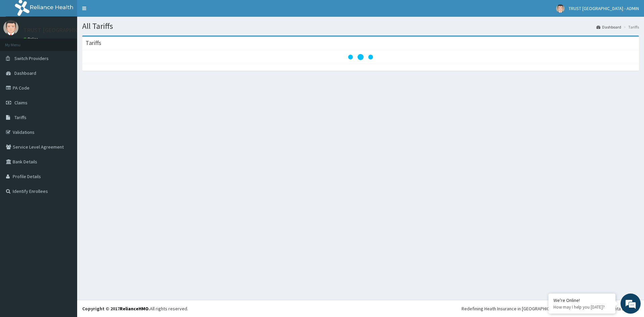 This screenshot has height=317, width=644. I want to click on p: How may I help you today?, so click(582, 307).